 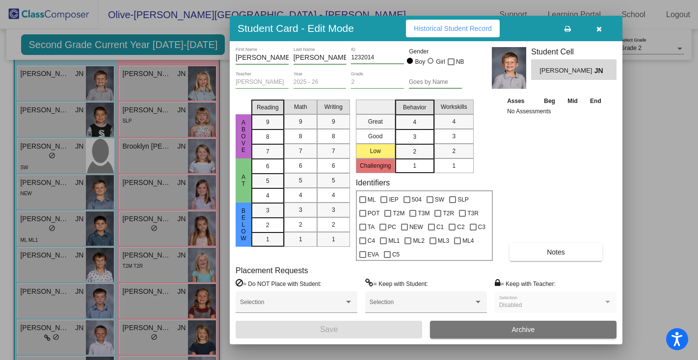 What do you see at coordinates (511, 305) in the screenshot?
I see `span: Disabled` at bounding box center [511, 305].